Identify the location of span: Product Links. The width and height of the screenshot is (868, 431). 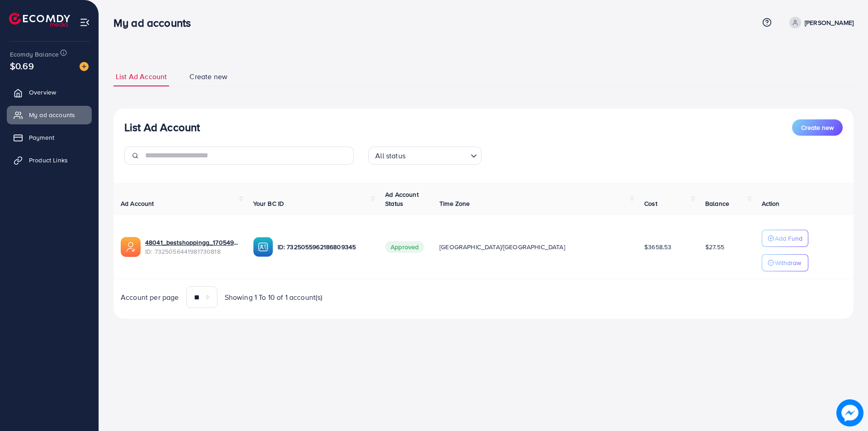
(49, 160).